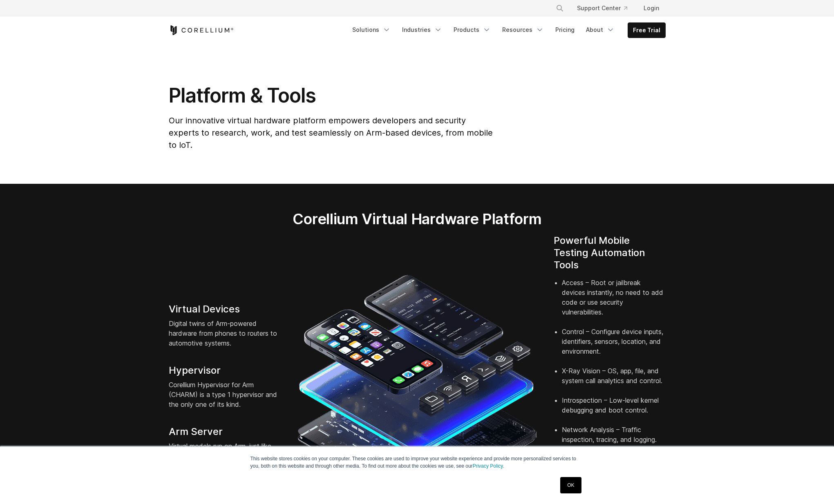 The height and width of the screenshot is (504, 834). I want to click on h4: Hypervisor, so click(224, 370).